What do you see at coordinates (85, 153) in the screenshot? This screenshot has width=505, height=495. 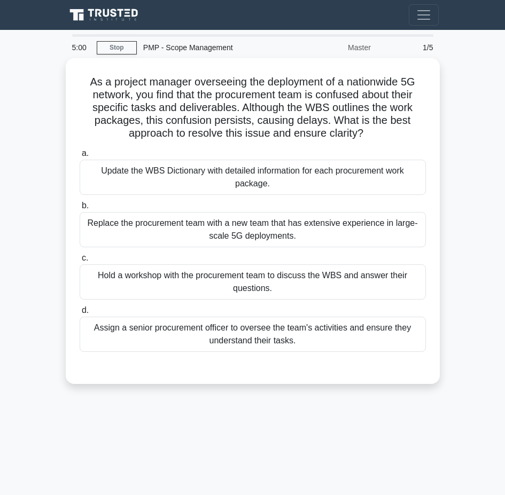 I see `span: a.` at bounding box center [85, 153].